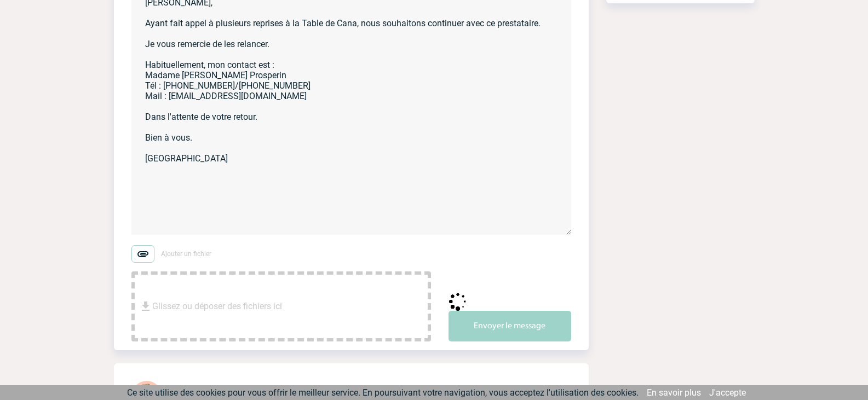 This screenshot has height=400, width=868. Describe the element at coordinates (217, 306) in the screenshot. I see `span: Glissez ou déposer des fichiers ici` at that location.